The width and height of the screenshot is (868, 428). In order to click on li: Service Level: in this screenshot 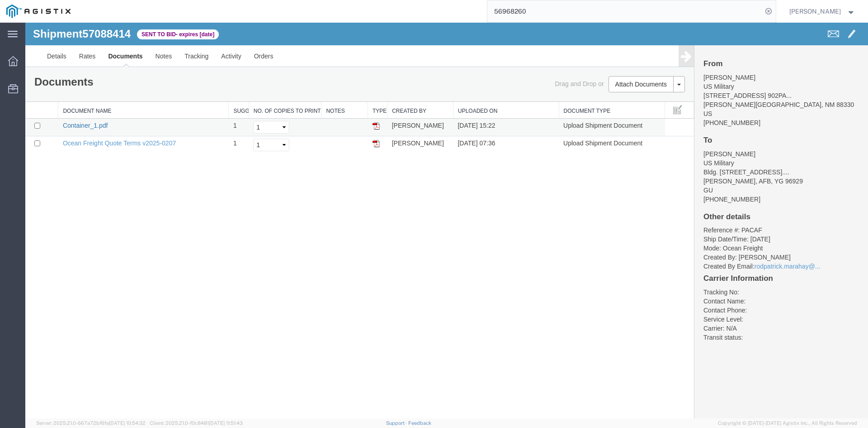, I will do `click(756, 296)`.